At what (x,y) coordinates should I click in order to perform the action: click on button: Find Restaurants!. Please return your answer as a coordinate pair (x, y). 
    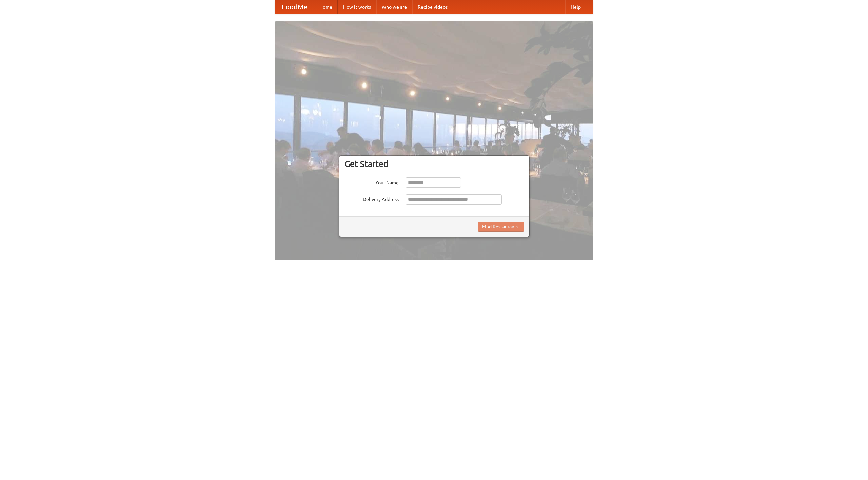
    Looking at the image, I should click on (500, 226).